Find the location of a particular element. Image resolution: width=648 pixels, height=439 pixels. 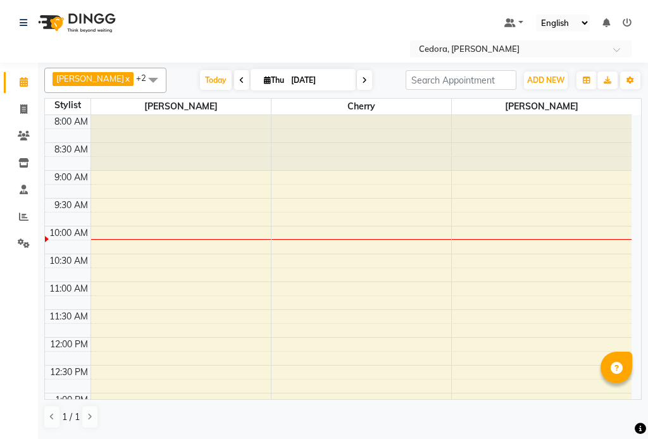

div: 10:00 AM is located at coordinates (68, 233).